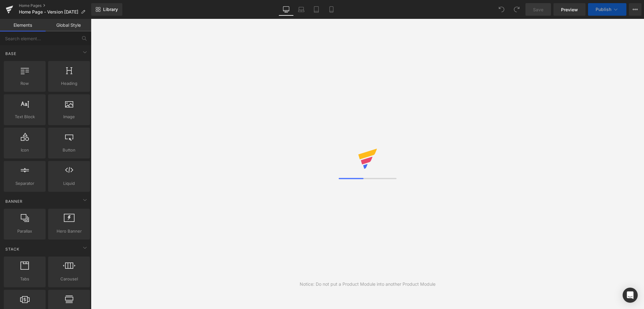 The height and width of the screenshot is (309, 644). Describe the element at coordinates (107, 9) in the screenshot. I see `a: New Library` at that location.